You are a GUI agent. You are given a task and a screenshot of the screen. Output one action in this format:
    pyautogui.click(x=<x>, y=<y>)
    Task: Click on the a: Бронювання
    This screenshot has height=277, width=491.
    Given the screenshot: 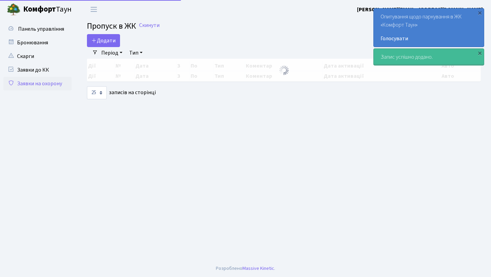 What is the action you would take?
    pyautogui.click(x=38, y=43)
    